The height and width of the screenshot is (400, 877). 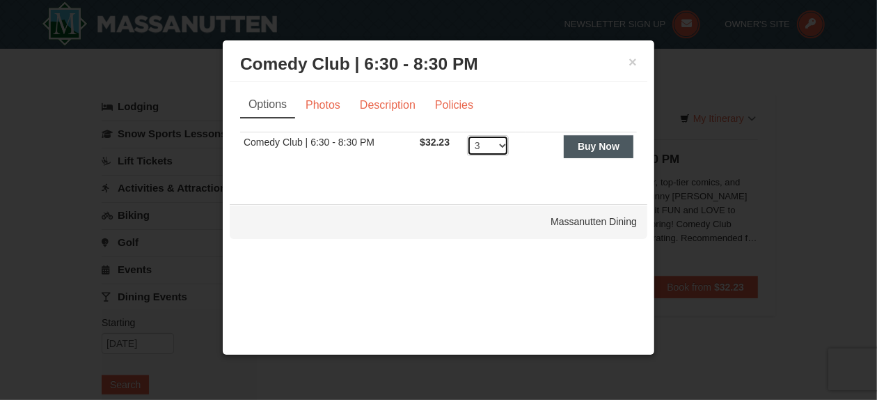 I want to click on td: Comedy Club | 6:30 - 8:30 PM, so click(x=328, y=149).